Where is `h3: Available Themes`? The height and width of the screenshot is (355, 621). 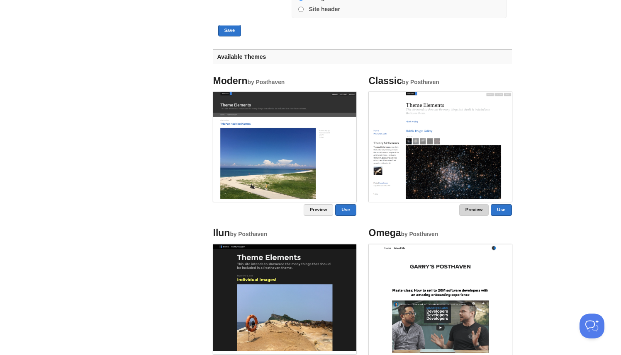 h3: Available Themes is located at coordinates (362, 56).